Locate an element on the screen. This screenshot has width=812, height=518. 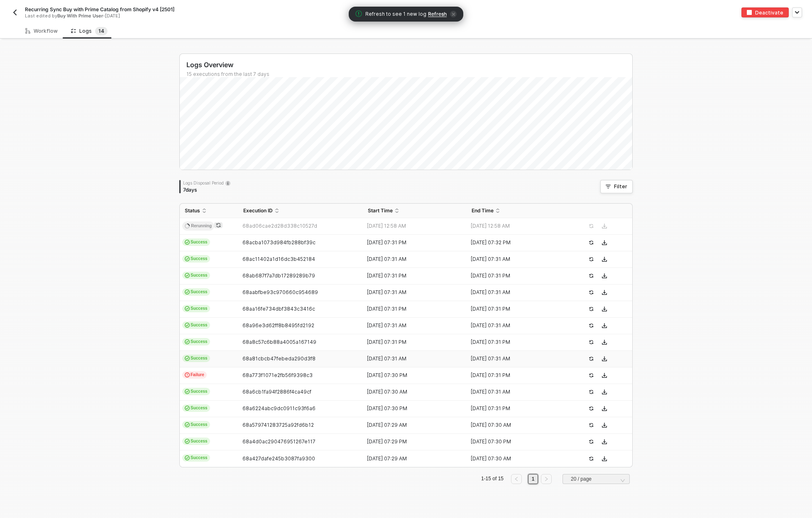
span: 4 is located at coordinates (102, 31).